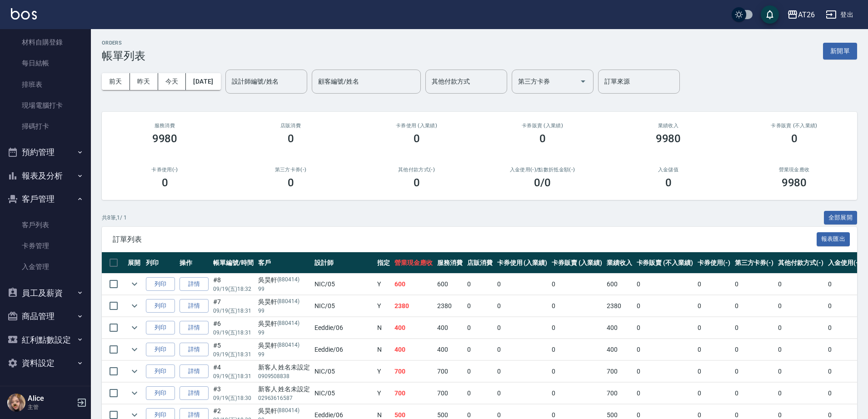 This screenshot has width=868, height=419. I want to click on button: 報表匯出, so click(834, 239).